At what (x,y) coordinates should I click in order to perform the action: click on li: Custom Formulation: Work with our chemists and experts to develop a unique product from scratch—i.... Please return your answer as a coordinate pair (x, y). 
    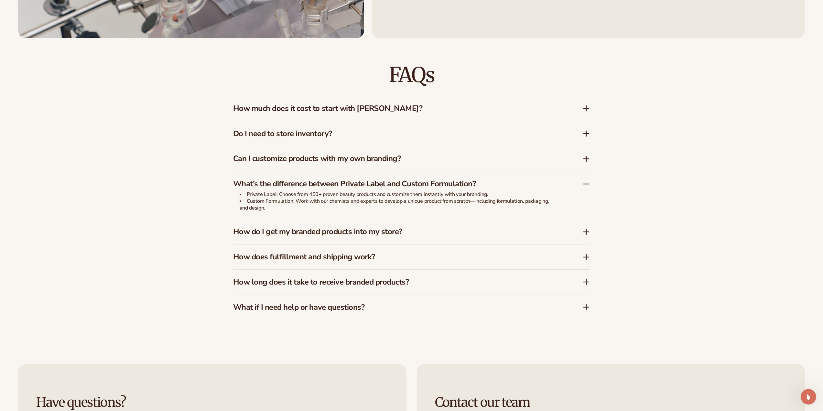
    Looking at the image, I should click on (398, 205).